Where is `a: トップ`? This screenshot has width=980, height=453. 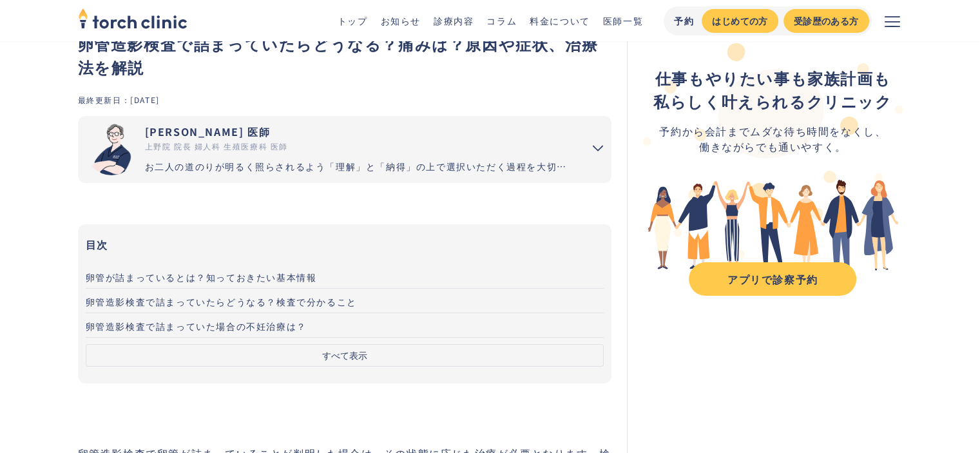 a: トップ is located at coordinates (353, 20).